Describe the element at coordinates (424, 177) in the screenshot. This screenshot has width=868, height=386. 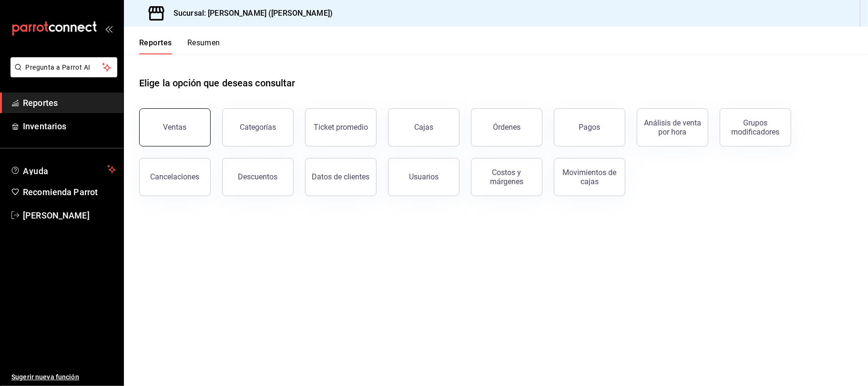
I see `button: Usuarios` at that location.